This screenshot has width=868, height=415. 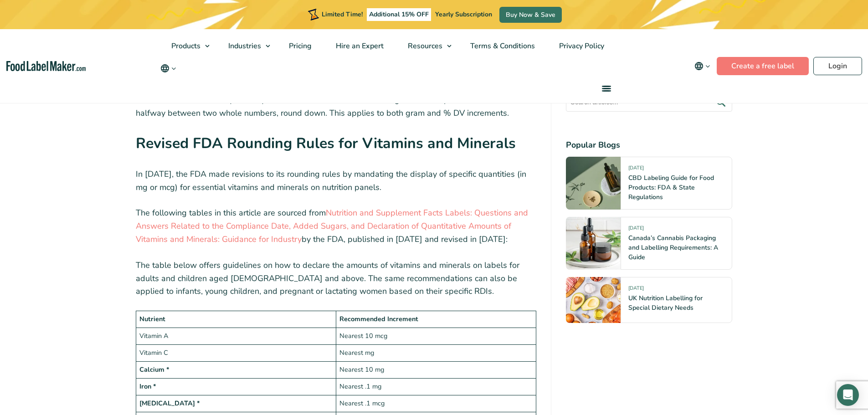 I want to click on strong: Nutrient, so click(x=152, y=319).